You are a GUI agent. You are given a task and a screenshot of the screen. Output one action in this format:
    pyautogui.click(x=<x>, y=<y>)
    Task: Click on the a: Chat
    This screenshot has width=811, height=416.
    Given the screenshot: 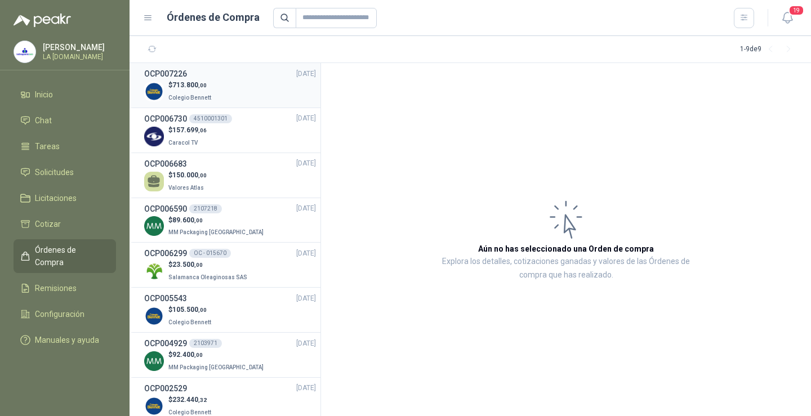 What is the action you would take?
    pyautogui.click(x=65, y=120)
    